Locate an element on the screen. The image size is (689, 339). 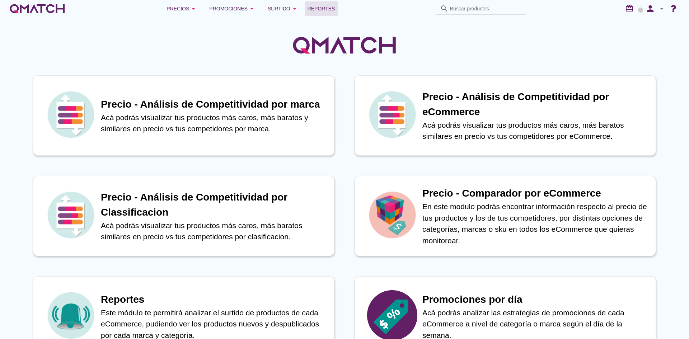
i: redeem is located at coordinates (631, 8).